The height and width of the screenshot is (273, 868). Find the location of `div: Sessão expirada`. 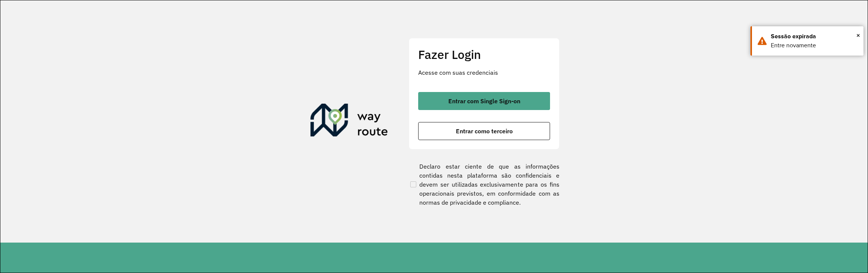

div: Sessão expirada is located at coordinates (814, 36).